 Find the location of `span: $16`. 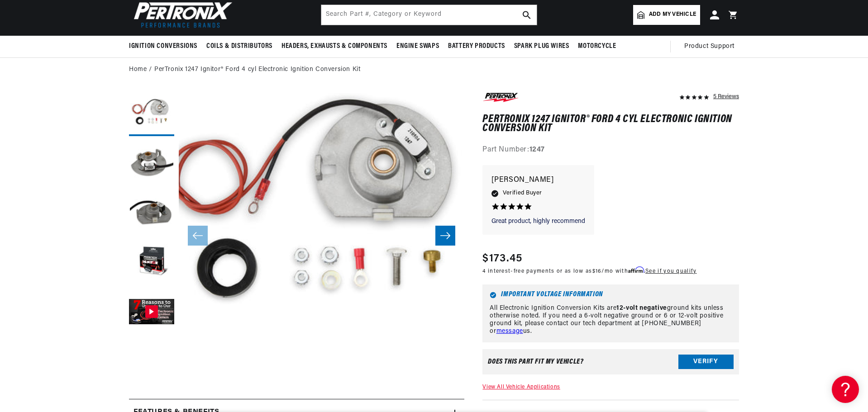

span: $16 is located at coordinates (597, 271).